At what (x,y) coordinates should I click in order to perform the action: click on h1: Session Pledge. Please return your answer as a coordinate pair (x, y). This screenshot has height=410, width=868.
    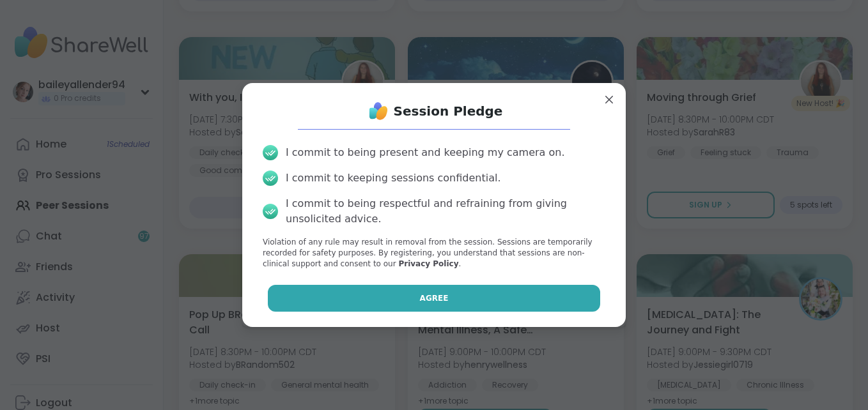
    Looking at the image, I should click on (448, 111).